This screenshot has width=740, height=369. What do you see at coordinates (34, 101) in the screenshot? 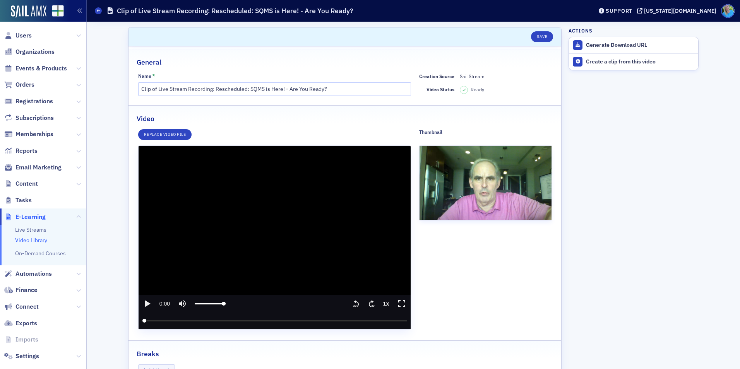
I see `span: Registrations` at bounding box center [34, 101].